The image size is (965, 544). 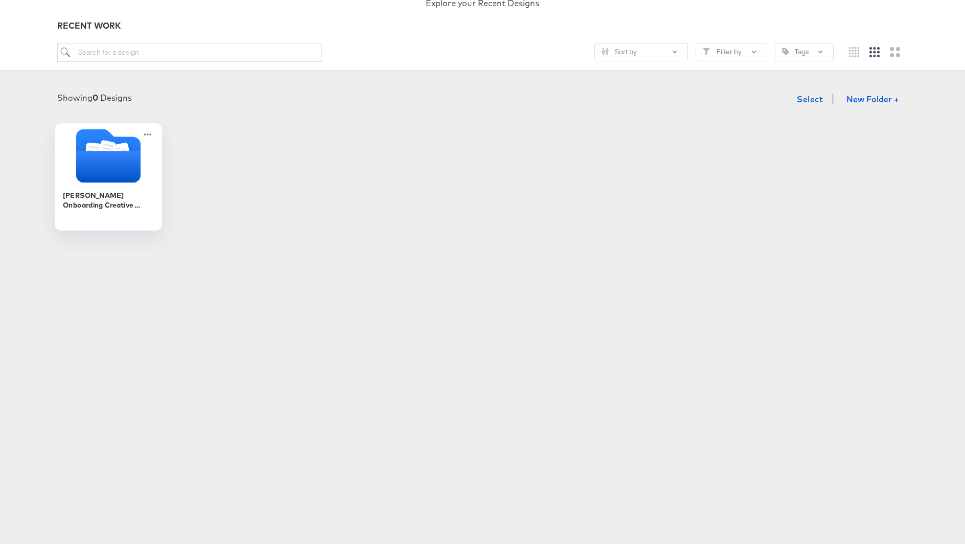 I want to click on button: TagTags, so click(x=804, y=52).